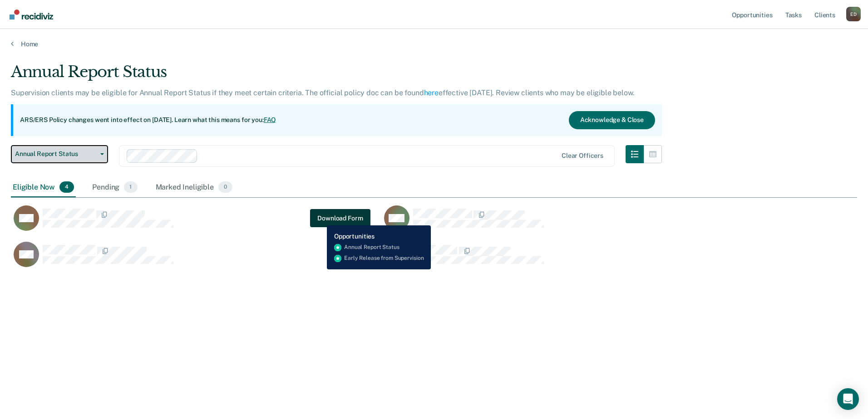  What do you see at coordinates (225, 188) in the screenshot?
I see `span: 0` at bounding box center [225, 188].